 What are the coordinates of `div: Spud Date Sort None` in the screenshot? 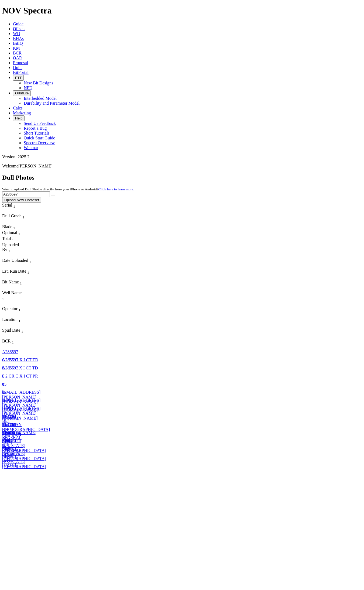 It's located at (18, 331).